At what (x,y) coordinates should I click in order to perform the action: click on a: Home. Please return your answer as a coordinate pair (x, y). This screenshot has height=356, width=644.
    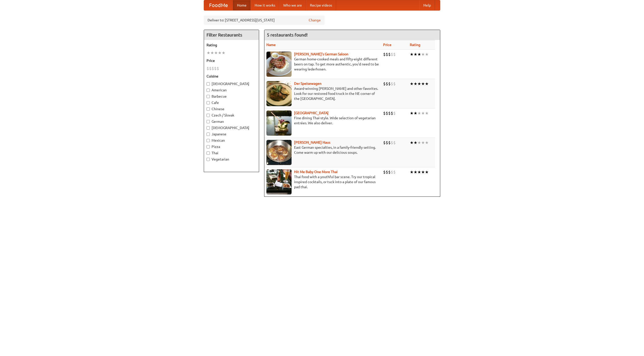
    Looking at the image, I should click on (242, 5).